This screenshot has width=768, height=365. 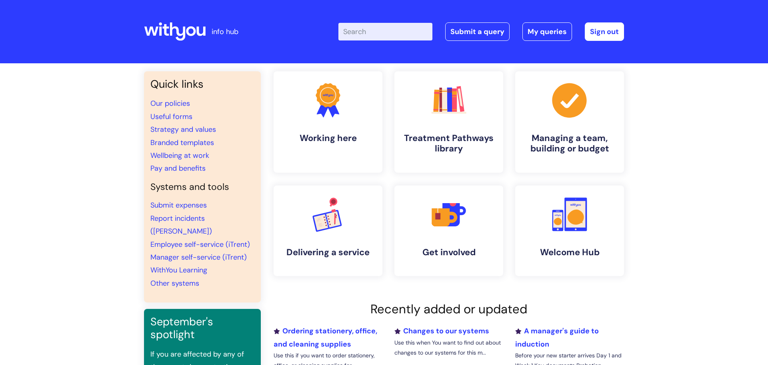 What do you see at coordinates (325, 337) in the screenshot?
I see `a: Ordering stationery, office, and cleaning supplies` at bounding box center [325, 337].